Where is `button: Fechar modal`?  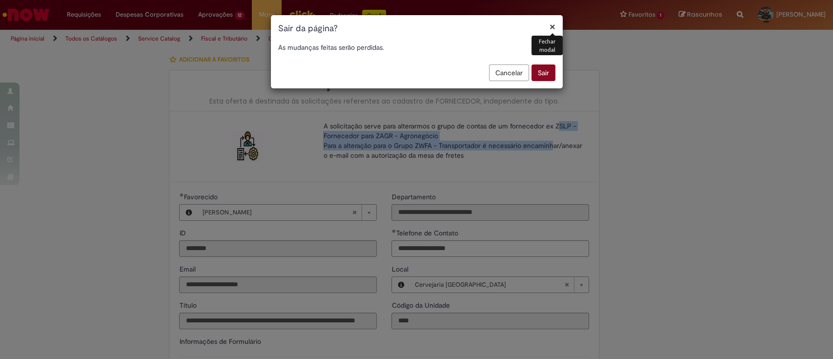 button: Fechar modal is located at coordinates (552, 26).